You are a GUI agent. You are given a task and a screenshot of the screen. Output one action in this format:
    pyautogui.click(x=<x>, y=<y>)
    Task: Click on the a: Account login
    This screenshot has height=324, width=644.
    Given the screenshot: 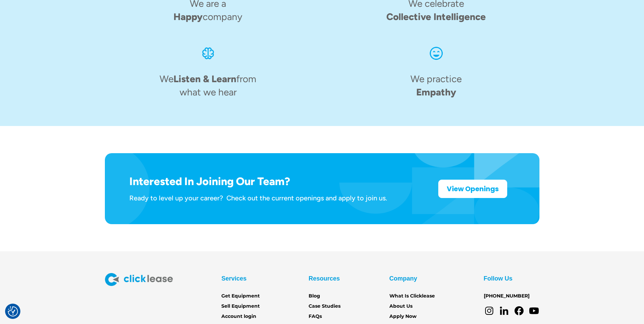 What is the action you would take?
    pyautogui.click(x=239, y=317)
    